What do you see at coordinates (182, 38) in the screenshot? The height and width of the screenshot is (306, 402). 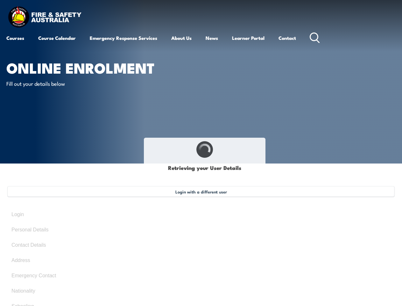 I see `a: About Us` at bounding box center [182, 38].